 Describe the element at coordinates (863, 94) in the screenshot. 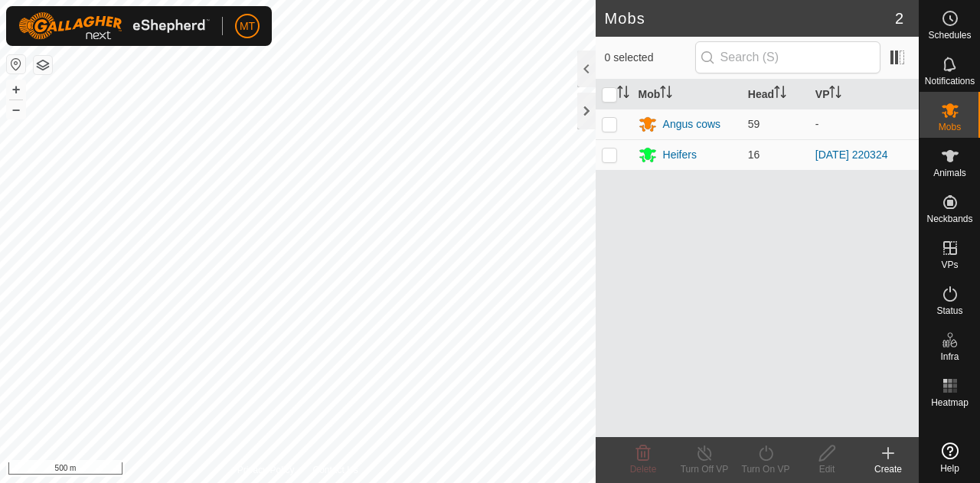

I see `th: VP` at that location.